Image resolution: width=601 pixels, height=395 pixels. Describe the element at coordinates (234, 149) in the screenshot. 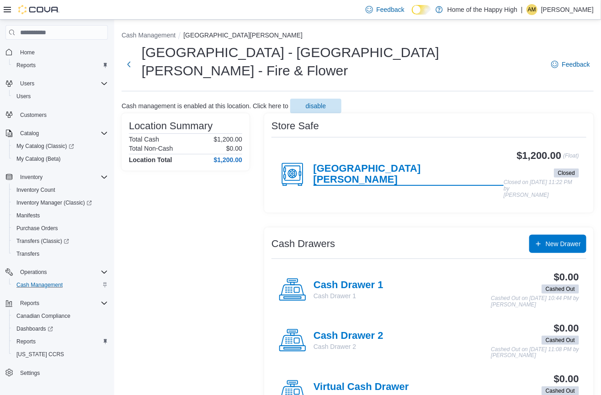

I see `p: $0.00` at that location.